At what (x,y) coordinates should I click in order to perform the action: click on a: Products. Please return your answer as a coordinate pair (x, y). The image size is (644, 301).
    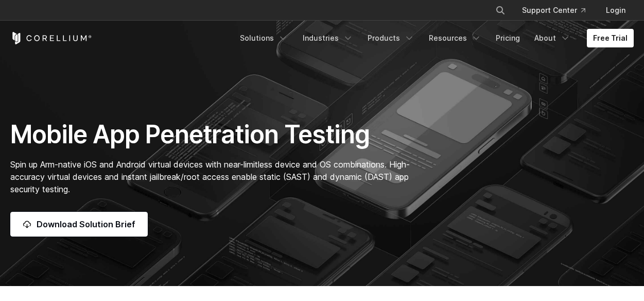
    Looking at the image, I should click on (391, 38).